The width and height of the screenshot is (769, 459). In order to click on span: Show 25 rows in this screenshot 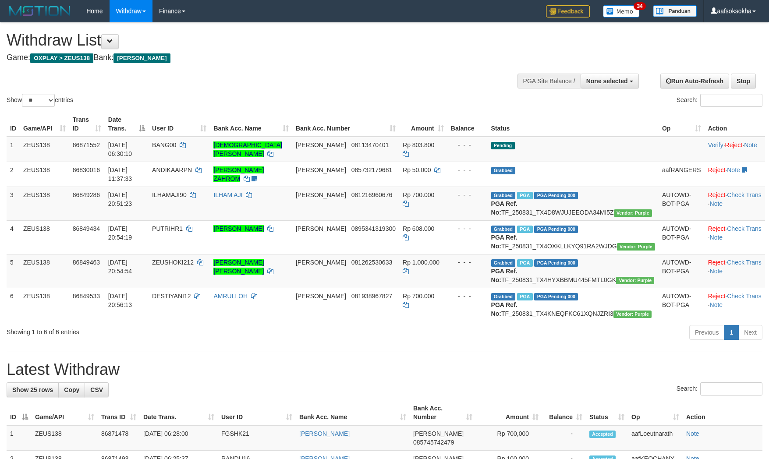, I will do `click(32, 390)`.